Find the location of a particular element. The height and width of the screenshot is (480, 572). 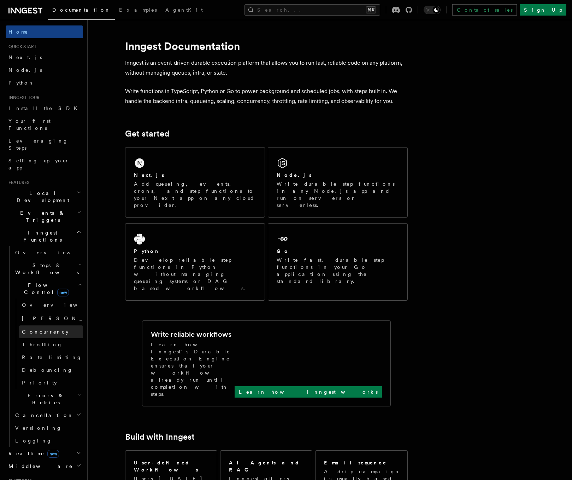

button: Toggle dark mode is located at coordinates (432, 10).